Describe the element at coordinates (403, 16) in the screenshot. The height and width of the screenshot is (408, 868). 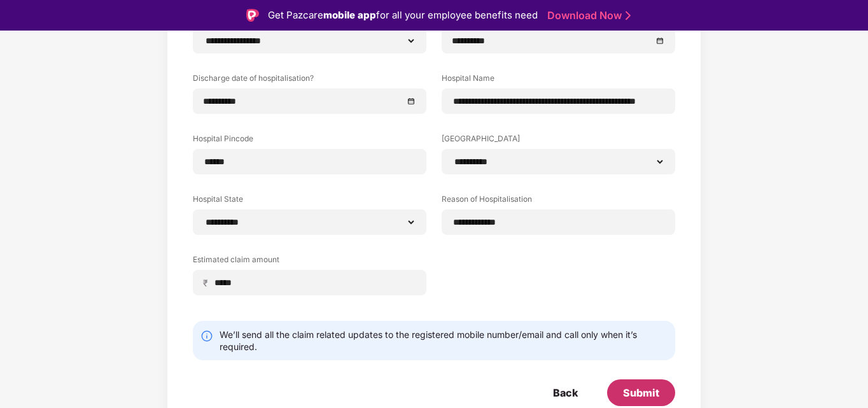
I see `div: Get Pazcare for all your employee benefits need` at that location.